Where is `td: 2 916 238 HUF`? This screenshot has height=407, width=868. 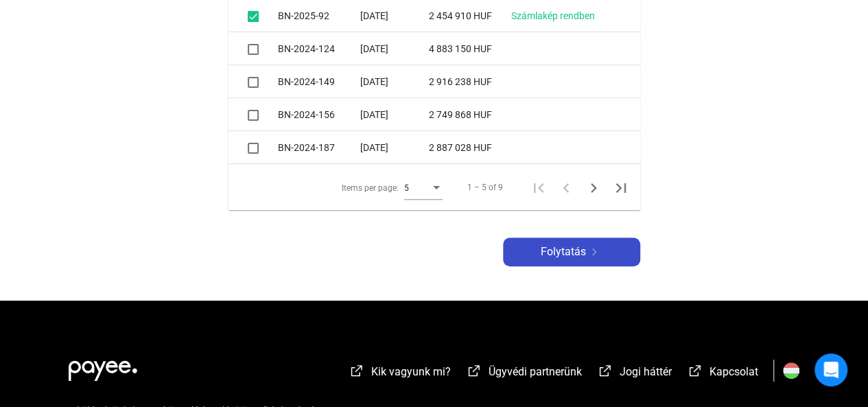
td: 2 916 238 HUF is located at coordinates (470, 82).